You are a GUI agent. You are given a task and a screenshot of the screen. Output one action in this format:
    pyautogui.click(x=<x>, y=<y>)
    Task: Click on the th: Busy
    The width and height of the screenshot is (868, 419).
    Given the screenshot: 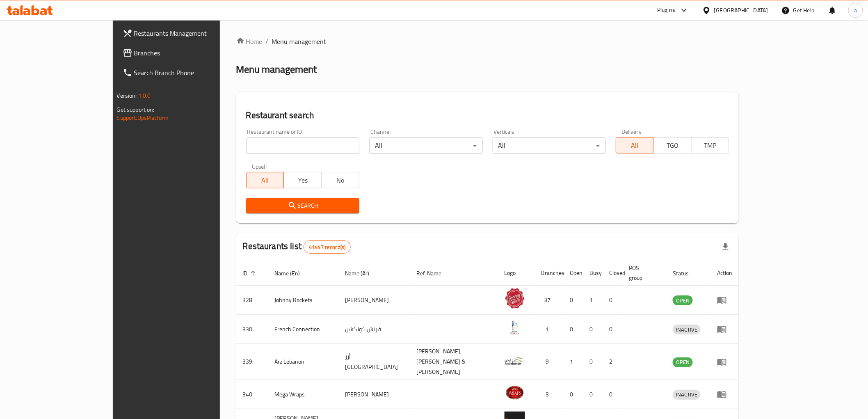 What is the action you would take?
    pyautogui.click(x=593, y=273)
    